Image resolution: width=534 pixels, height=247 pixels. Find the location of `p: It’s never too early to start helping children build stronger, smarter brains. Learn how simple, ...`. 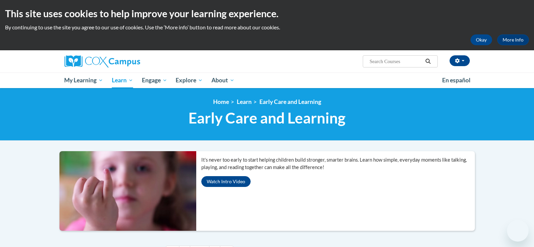

p: It’s never too early to start helping children build stronger, smarter brains. Learn how simple, ... is located at coordinates (338, 164).